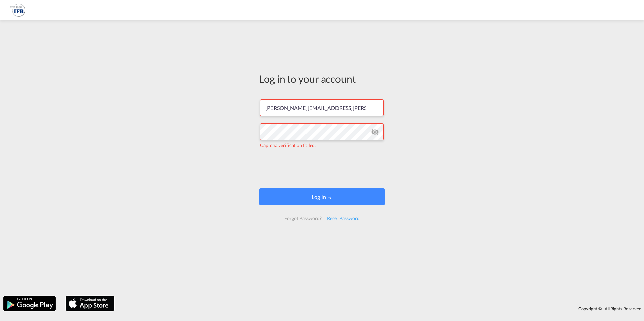  What do you see at coordinates (288, 145) in the screenshot?
I see `span: Captcha verification failed.` at bounding box center [288, 145].